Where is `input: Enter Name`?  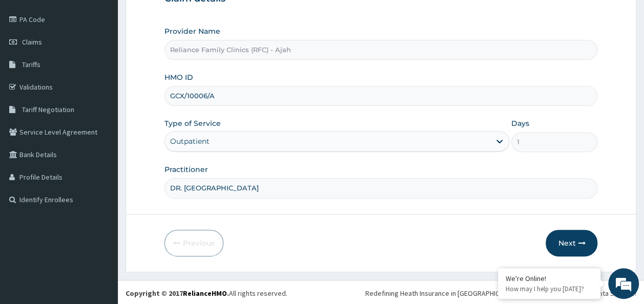
input: Enter Name is located at coordinates (382, 188).